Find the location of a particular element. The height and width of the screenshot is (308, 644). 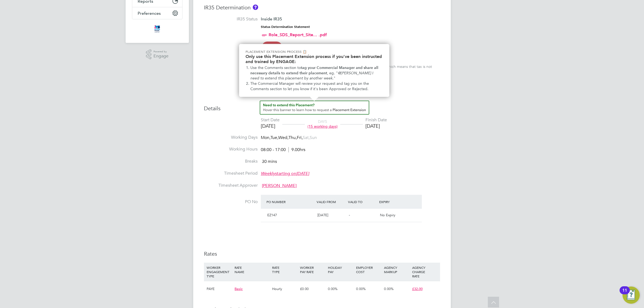

div: Start Date is located at coordinates (270, 120).